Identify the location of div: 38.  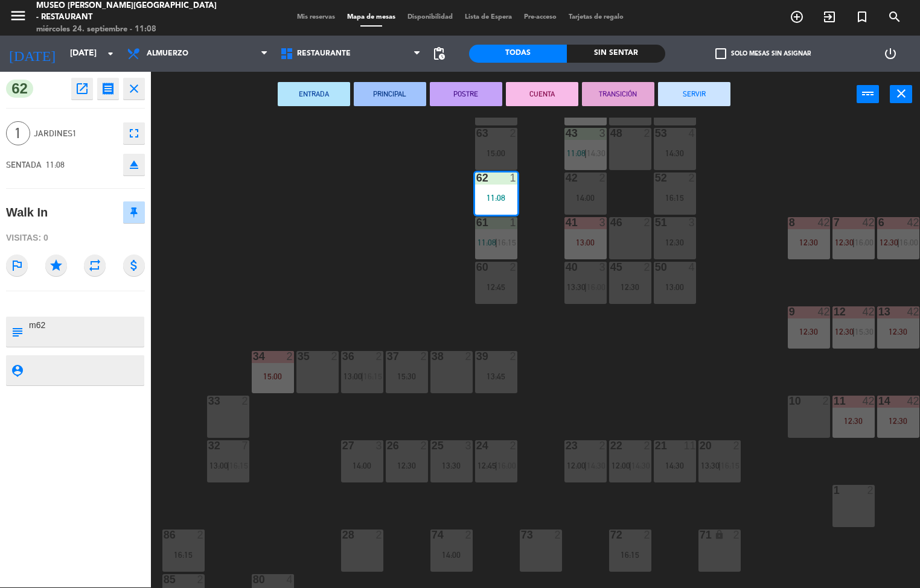
(431, 357).